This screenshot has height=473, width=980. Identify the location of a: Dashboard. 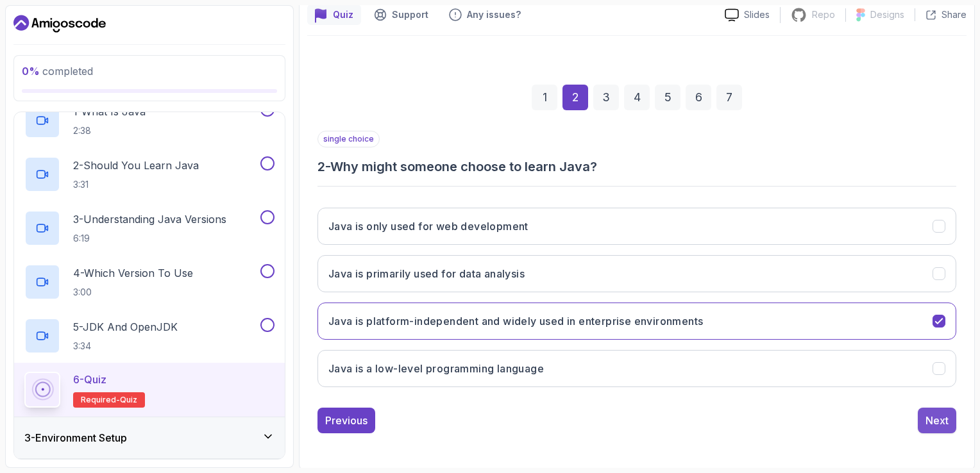
(59, 24).